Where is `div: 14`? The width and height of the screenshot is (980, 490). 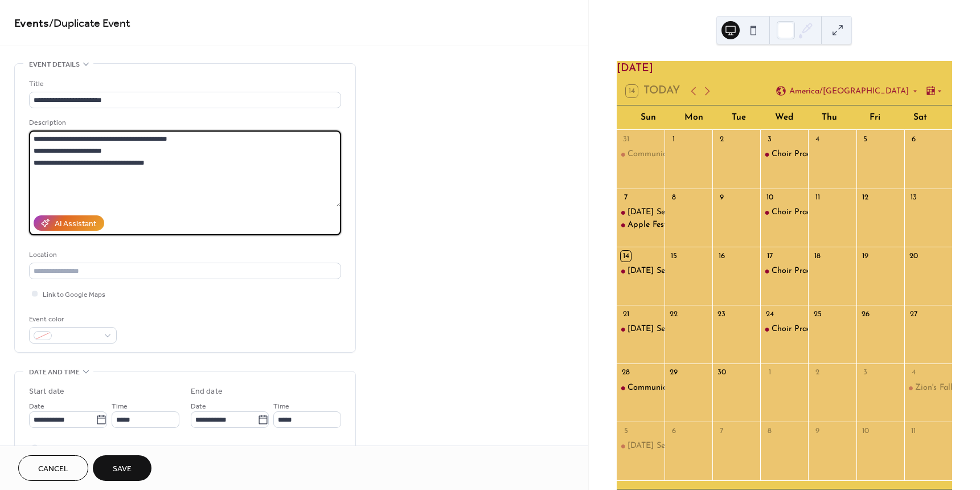 div: 14 is located at coordinates (626, 256).